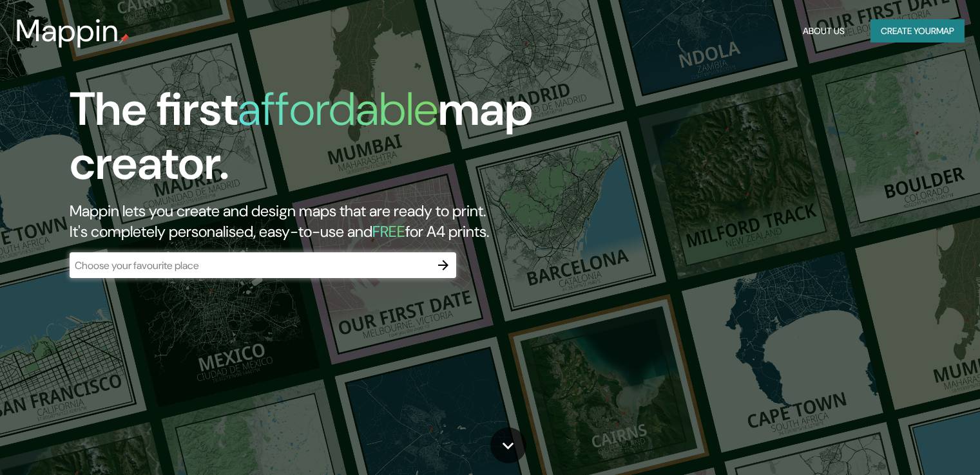 This screenshot has height=475, width=980. What do you see at coordinates (389, 231) in the screenshot?
I see `h5: FREE` at bounding box center [389, 231].